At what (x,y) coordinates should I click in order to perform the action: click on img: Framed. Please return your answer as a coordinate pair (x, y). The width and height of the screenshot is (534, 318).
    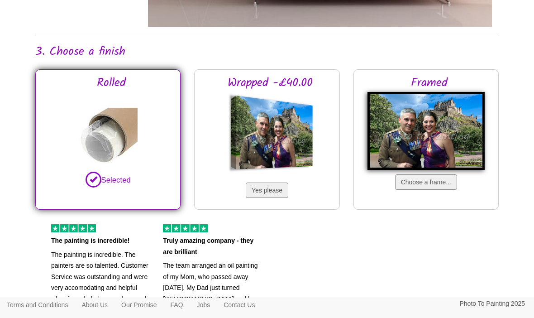
    Looking at the image, I should click on (426, 131).